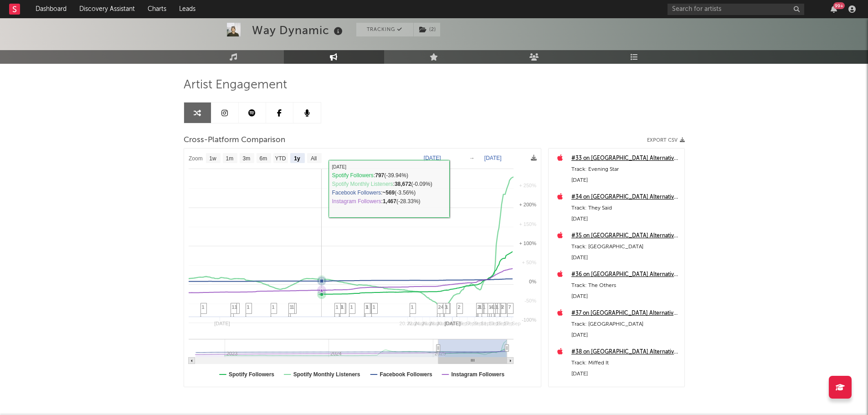 This screenshot has height=415, width=868. I want to click on text: 22. Aug, so click(414, 324).